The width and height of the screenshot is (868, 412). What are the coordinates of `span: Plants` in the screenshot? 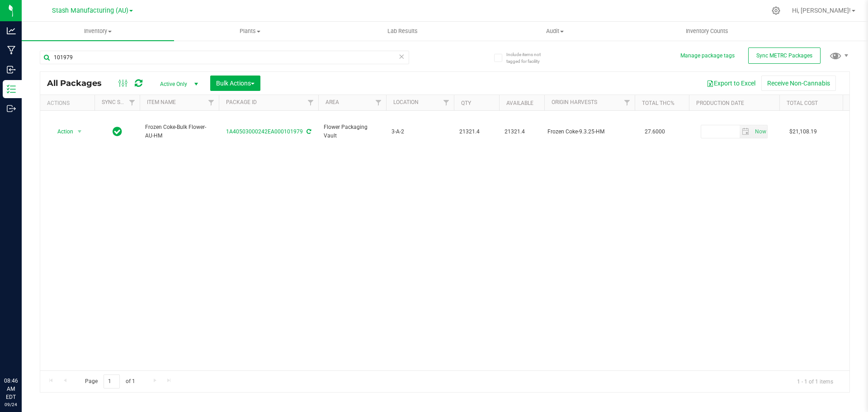 It's located at (250, 31).